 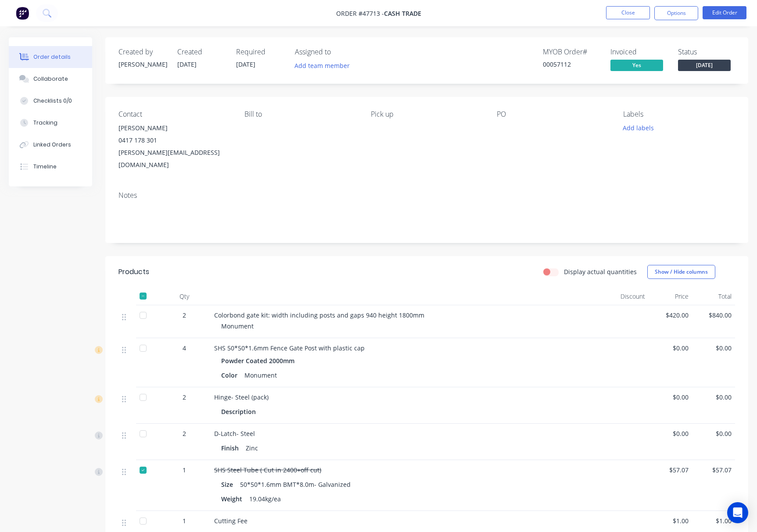 What do you see at coordinates (679, 114) in the screenshot?
I see `div: Labels` at bounding box center [679, 114].